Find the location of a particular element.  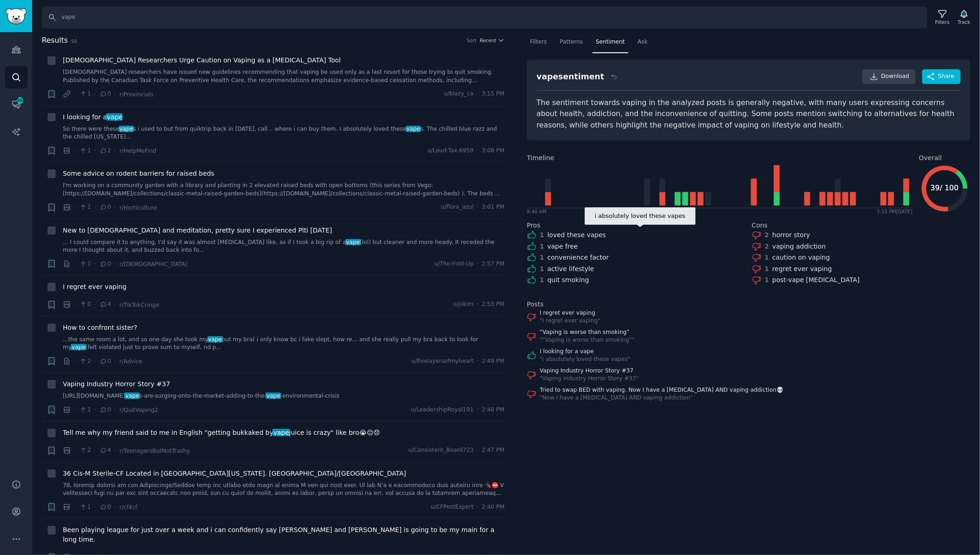

span: Share is located at coordinates (945, 77).